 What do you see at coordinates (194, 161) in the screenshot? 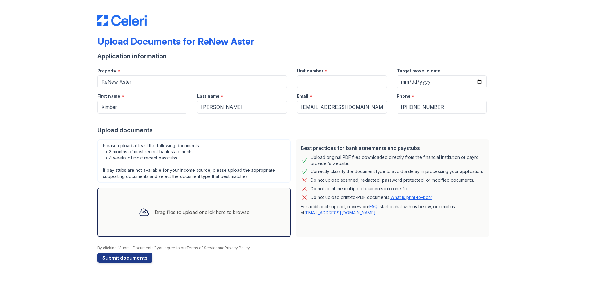
I see `div: Please upload at least the following documents: • 3 months of most recent bank statements • 4 wee...` at bounding box center [194, 161].